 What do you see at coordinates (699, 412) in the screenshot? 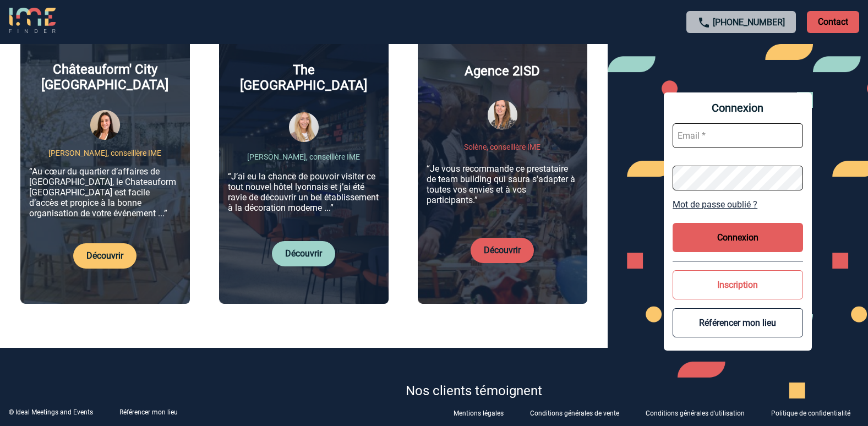
I see `a: Conditions générales d'utilisation` at bounding box center [699, 412].